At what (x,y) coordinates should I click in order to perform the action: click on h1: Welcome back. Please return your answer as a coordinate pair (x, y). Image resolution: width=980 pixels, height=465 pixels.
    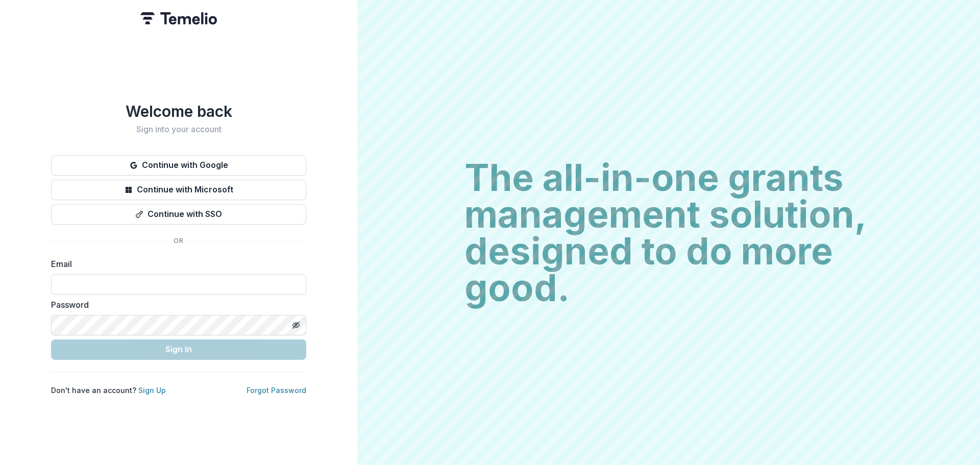
    Looking at the image, I should click on (179, 111).